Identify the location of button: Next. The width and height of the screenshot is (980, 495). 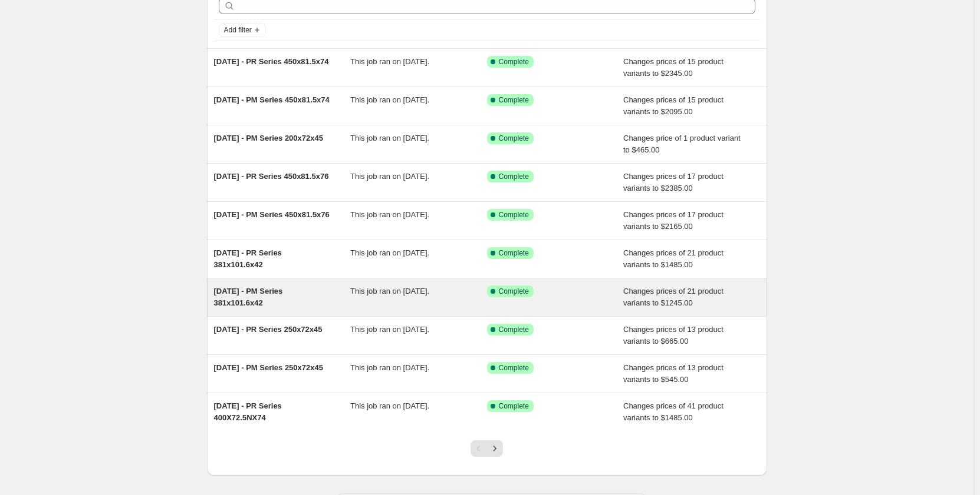
(495, 449).